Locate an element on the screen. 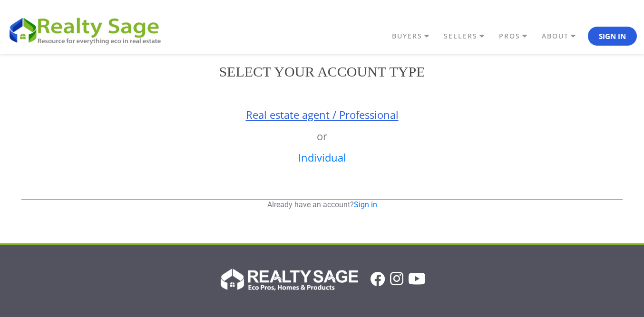 The width and height of the screenshot is (644, 317). a: Sign in is located at coordinates (366, 204).